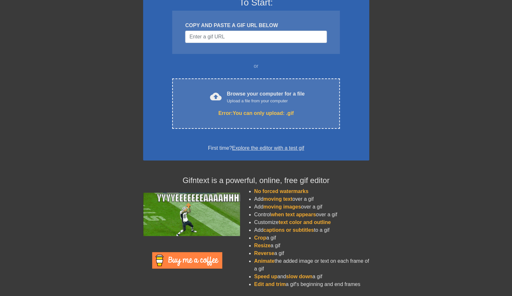  What do you see at coordinates (311, 284) in the screenshot?
I see `li: a gif's beginning and end frames` at bounding box center [311, 284].